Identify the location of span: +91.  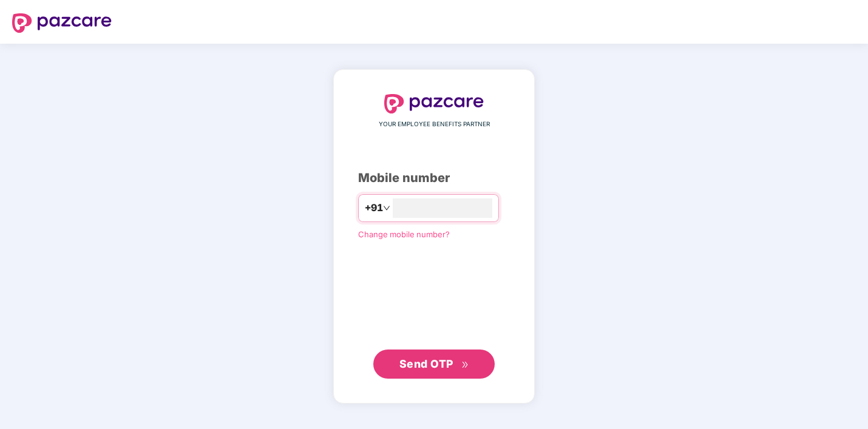
(374, 207).